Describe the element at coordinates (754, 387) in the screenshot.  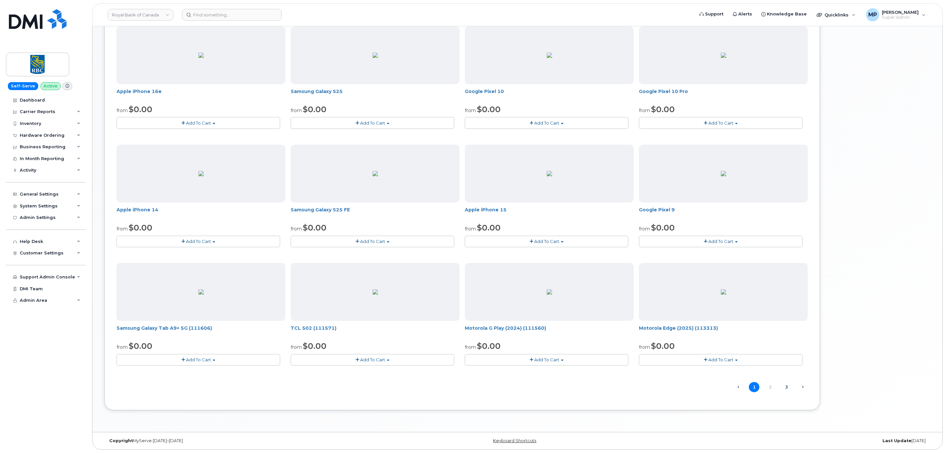
I see `span: 1` at that location.